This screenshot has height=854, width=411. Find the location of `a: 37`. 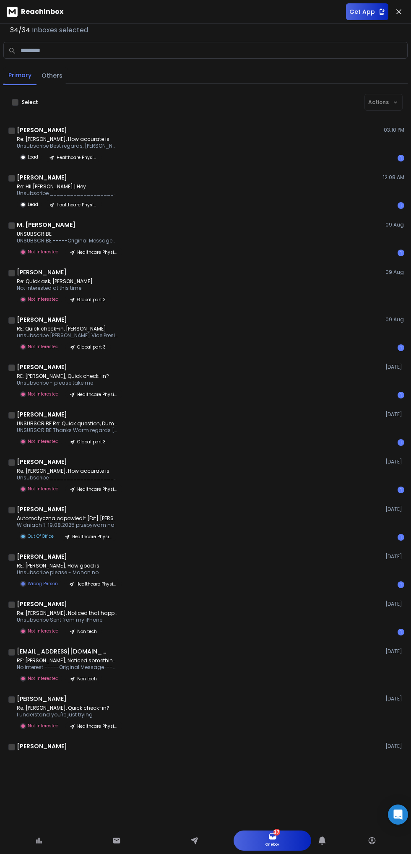

a: 37 is located at coordinates (273, 836).